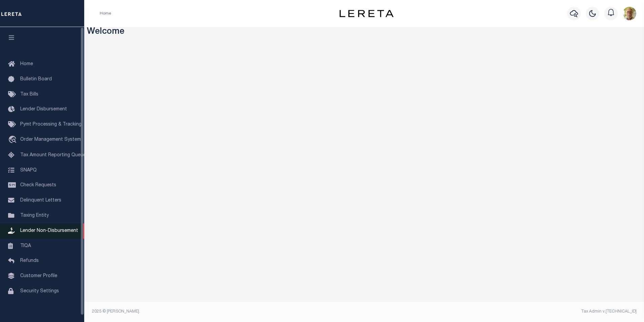 This screenshot has height=322, width=644. Describe the element at coordinates (29, 95) in the screenshot. I see `span: Tax Bills` at that location.